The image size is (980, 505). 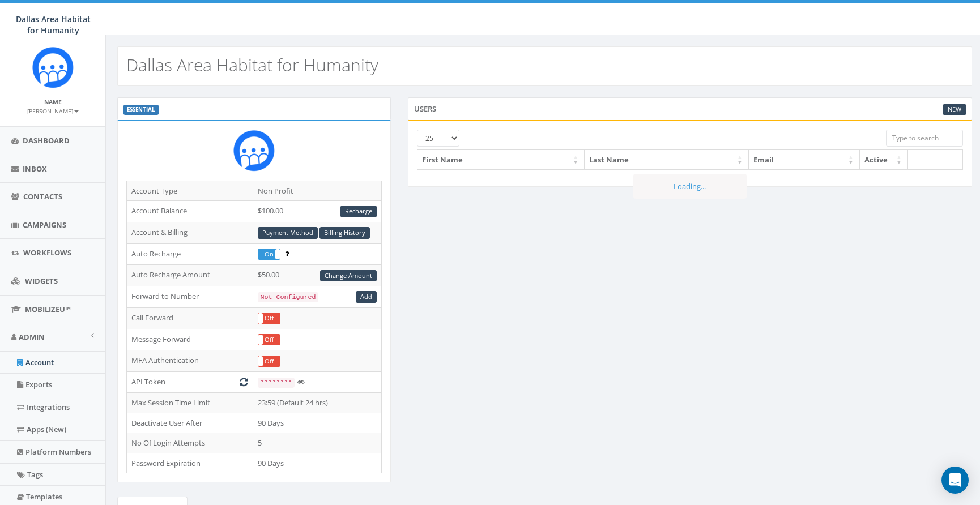 I want to click on td: Forward to Number, so click(x=190, y=297).